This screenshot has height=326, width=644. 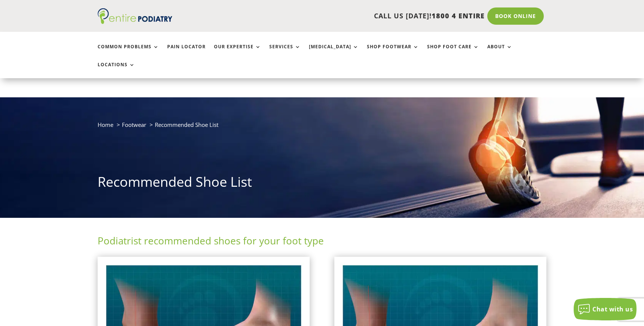 What do you see at coordinates (605, 309) in the screenshot?
I see `button: Chat with us` at bounding box center [605, 309].